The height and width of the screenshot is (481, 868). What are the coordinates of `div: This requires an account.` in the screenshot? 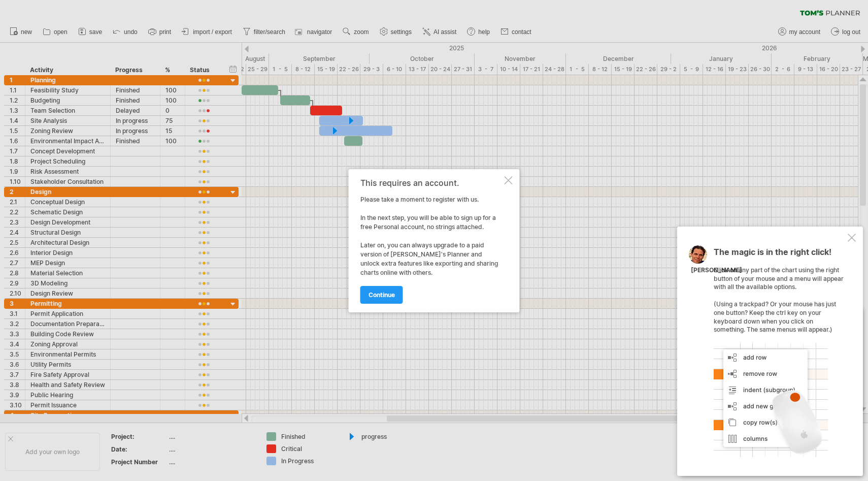 It's located at (432, 183).